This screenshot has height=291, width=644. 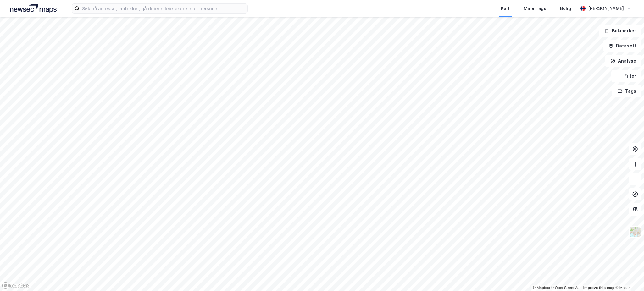 What do you see at coordinates (627, 91) in the screenshot?
I see `button: Tags` at bounding box center [627, 91].